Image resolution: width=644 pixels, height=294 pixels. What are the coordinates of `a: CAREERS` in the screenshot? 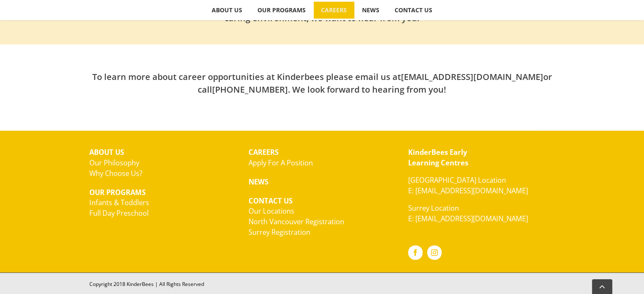 It's located at (334, 10).